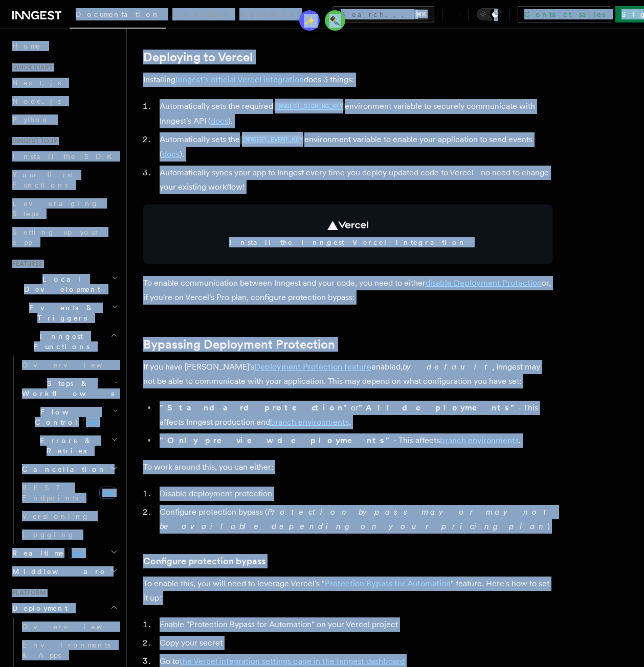 The height and width of the screenshot is (667, 644). What do you see at coordinates (239, 345) in the screenshot?
I see `a: Bypassing Deployment Protection` at bounding box center [239, 345].